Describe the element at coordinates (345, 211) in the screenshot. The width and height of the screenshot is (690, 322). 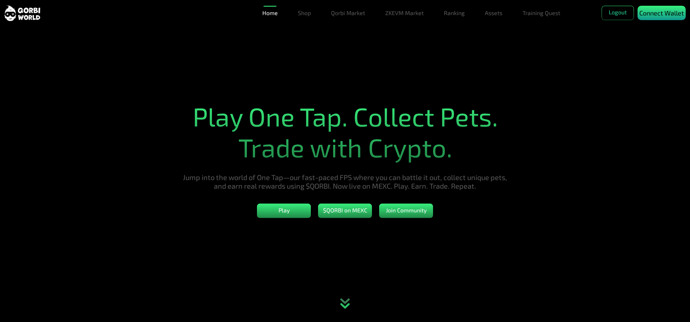
I see `button: $QORBI on MEXC` at that location.